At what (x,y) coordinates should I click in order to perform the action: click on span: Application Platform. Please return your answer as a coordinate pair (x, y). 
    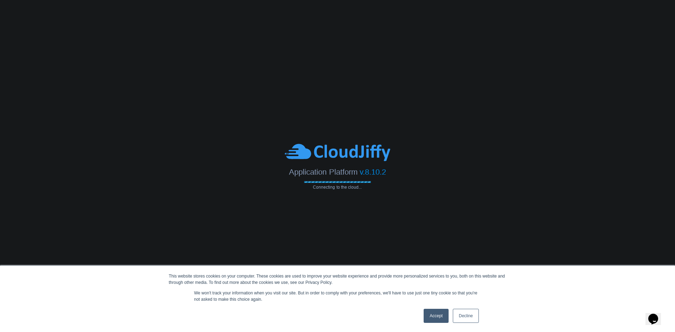
    Looking at the image, I should click on (323, 171).